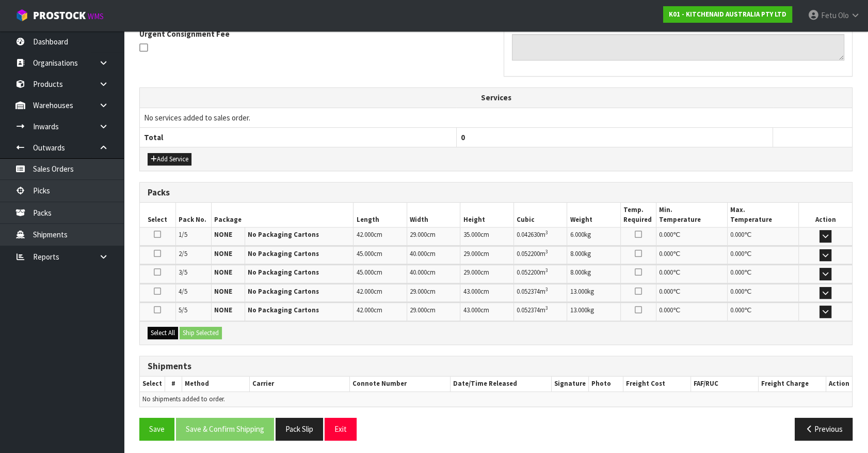 This screenshot has height=453, width=868. I want to click on span: Fetu, so click(829, 15).